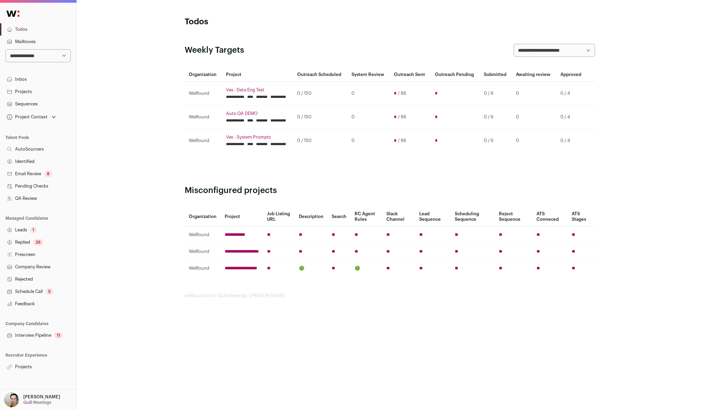  Describe the element at coordinates (38, 242) in the screenshot. I see `div: 26` at that location.